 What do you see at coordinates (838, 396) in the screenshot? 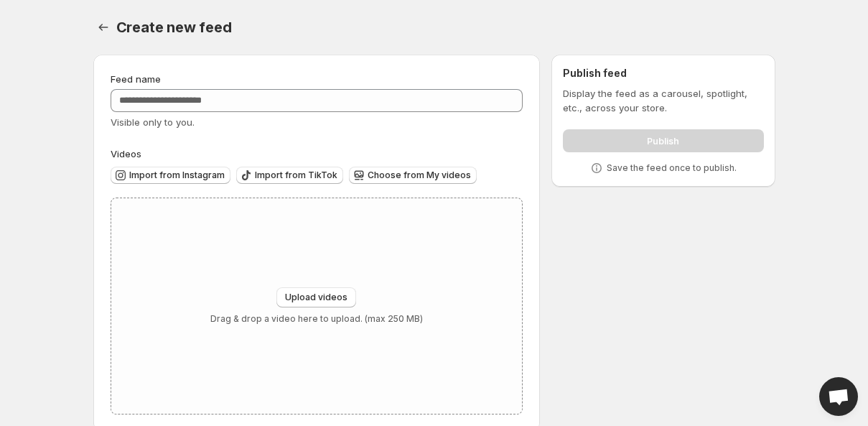
I see `a: Open chat` at bounding box center [838, 396].